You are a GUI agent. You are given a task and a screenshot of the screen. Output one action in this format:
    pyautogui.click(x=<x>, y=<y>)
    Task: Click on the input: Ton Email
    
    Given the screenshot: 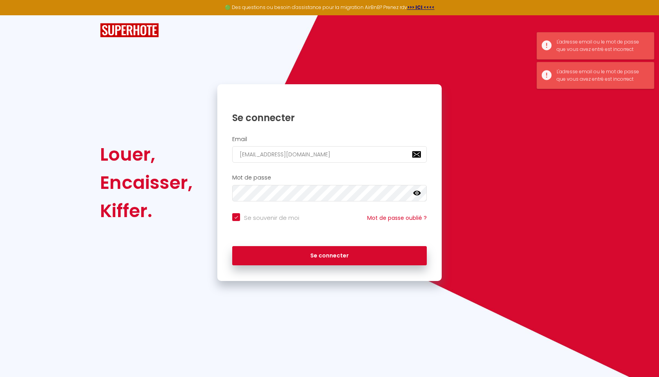 What is the action you would take?
    pyautogui.click(x=329, y=154)
    